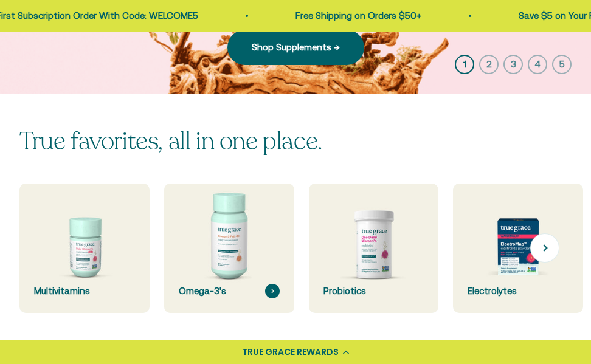 The height and width of the screenshot is (364, 591). Describe the element at coordinates (518, 248) in the screenshot. I see `a: Electrolytes` at that location.